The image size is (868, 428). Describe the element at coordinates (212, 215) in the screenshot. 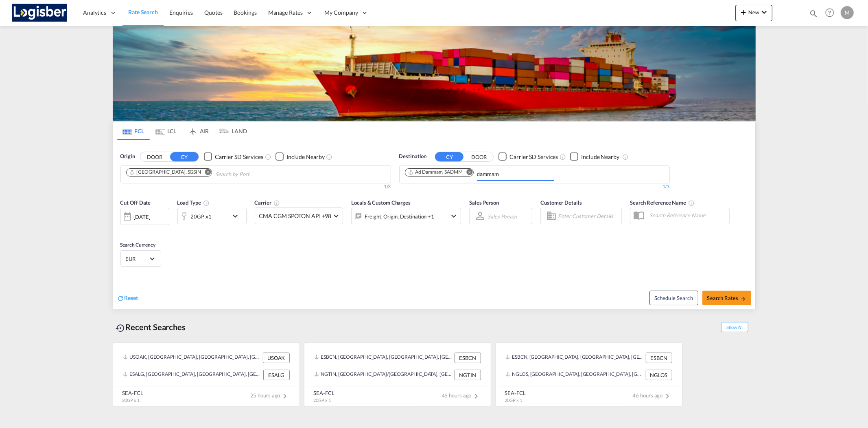

I see `div: 20GP x1icon-chevron-down` at that location.